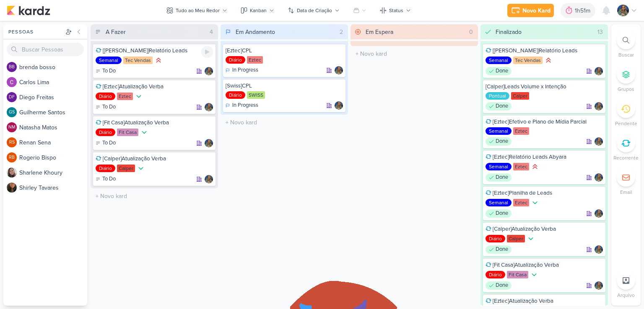 Image resolution: width=644 pixels, height=309 pixels. What do you see at coordinates (626, 192) in the screenshot?
I see `p: Email` at bounding box center [626, 192].